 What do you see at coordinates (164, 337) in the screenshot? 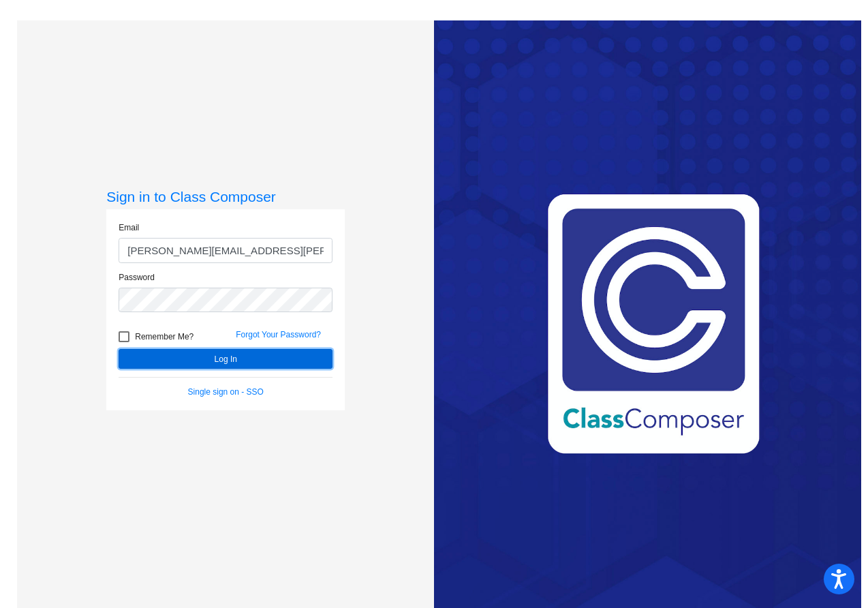
I see `span: Remember Me?` at bounding box center [164, 337].